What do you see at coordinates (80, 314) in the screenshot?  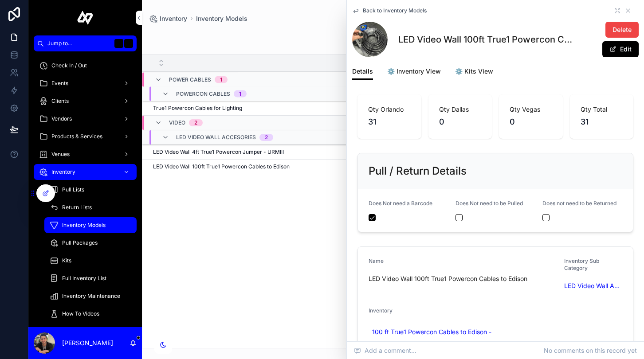 I see `span: How To Videos` at bounding box center [80, 314].